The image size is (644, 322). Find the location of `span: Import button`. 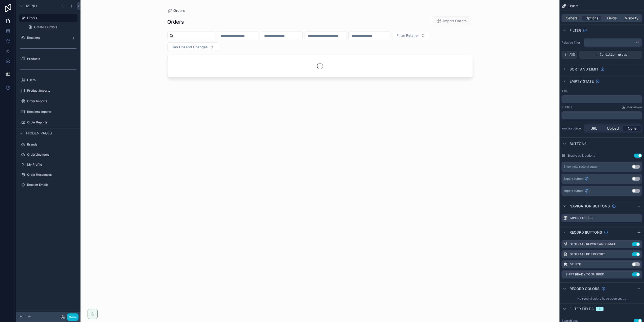

span: Import button is located at coordinates (573, 191).